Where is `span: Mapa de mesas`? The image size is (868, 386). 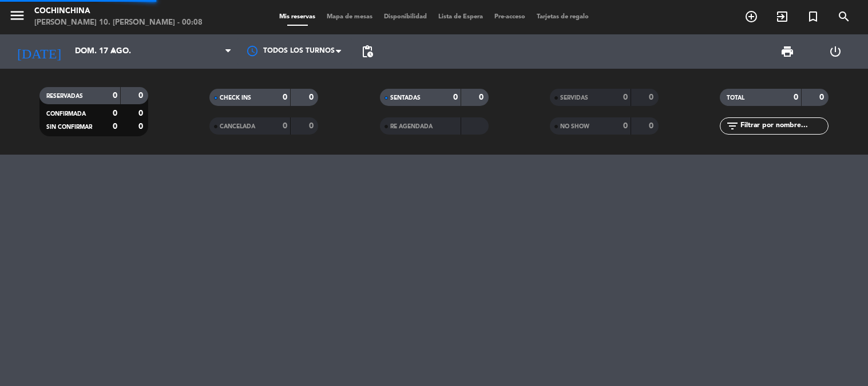
span: Mapa de mesas is located at coordinates (350, 17).